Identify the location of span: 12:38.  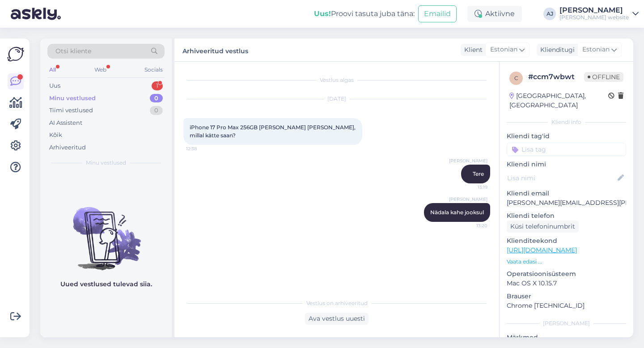
(202, 149).